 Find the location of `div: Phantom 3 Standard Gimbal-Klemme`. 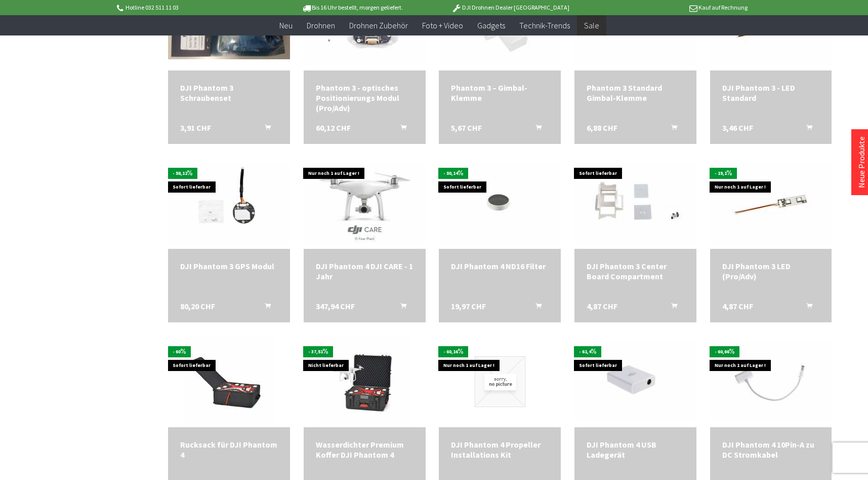

div: Phantom 3 Standard Gimbal-Klemme is located at coordinates (635, 93).